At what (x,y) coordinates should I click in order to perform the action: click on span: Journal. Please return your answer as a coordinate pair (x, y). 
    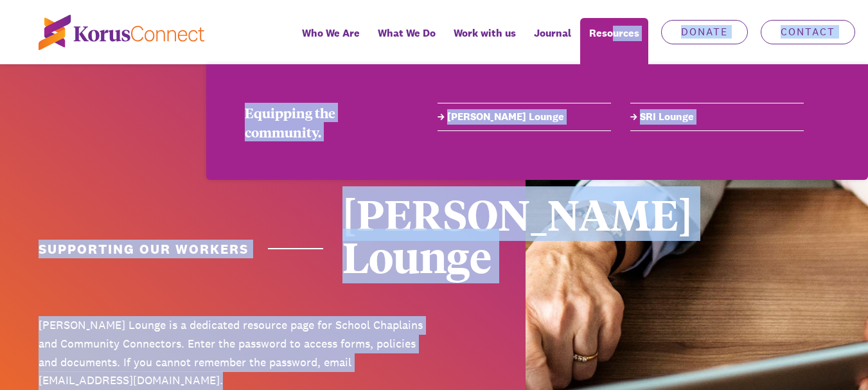
    Looking at the image, I should click on (552, 33).